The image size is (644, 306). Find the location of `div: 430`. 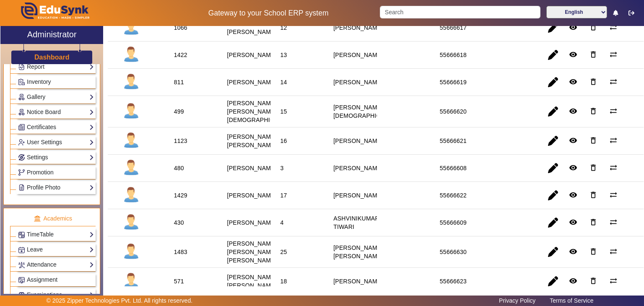

div: 430 is located at coordinates (179, 223).